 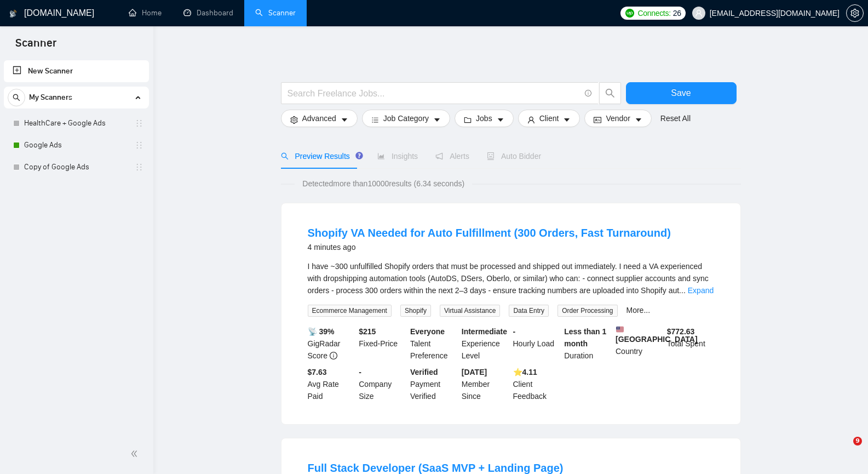 I want to click on div: Client Feedback, so click(x=537, y=384).